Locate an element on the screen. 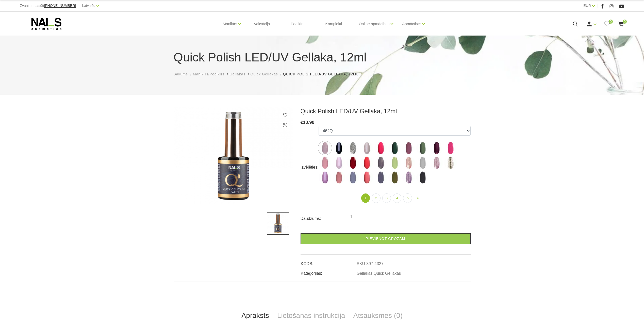  a: SKU-397-4327 is located at coordinates (370, 264).